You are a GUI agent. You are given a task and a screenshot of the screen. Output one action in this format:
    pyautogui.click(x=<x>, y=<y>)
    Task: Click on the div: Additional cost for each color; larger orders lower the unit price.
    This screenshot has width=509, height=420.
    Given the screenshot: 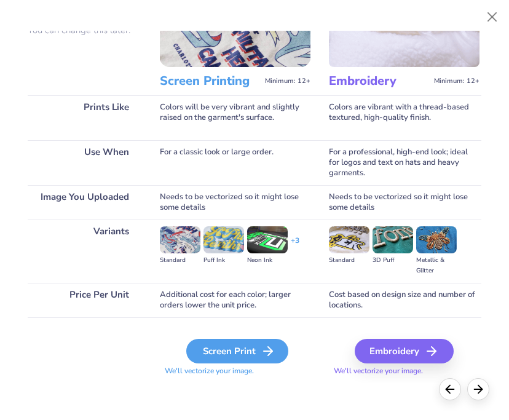 What is the action you would take?
    pyautogui.click(x=235, y=300)
    